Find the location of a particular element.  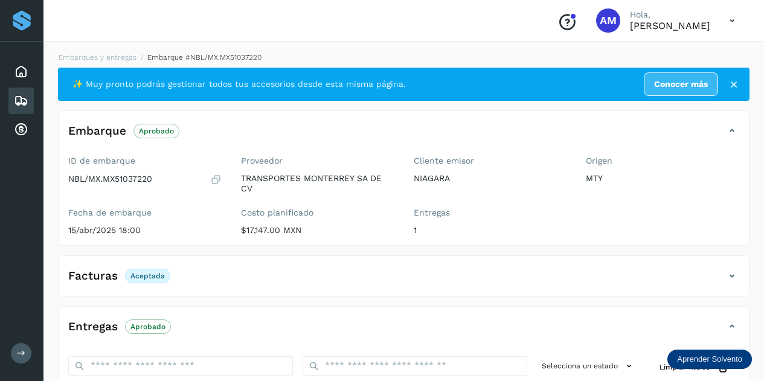

label: Entregas is located at coordinates (491, 213).